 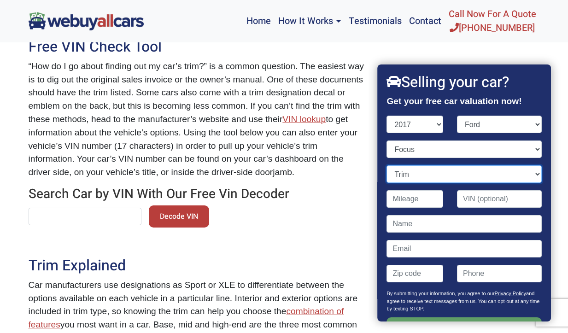 What do you see at coordinates (95, 46) in the screenshot?
I see `span: Free VIN Check Tool` at bounding box center [95, 46].